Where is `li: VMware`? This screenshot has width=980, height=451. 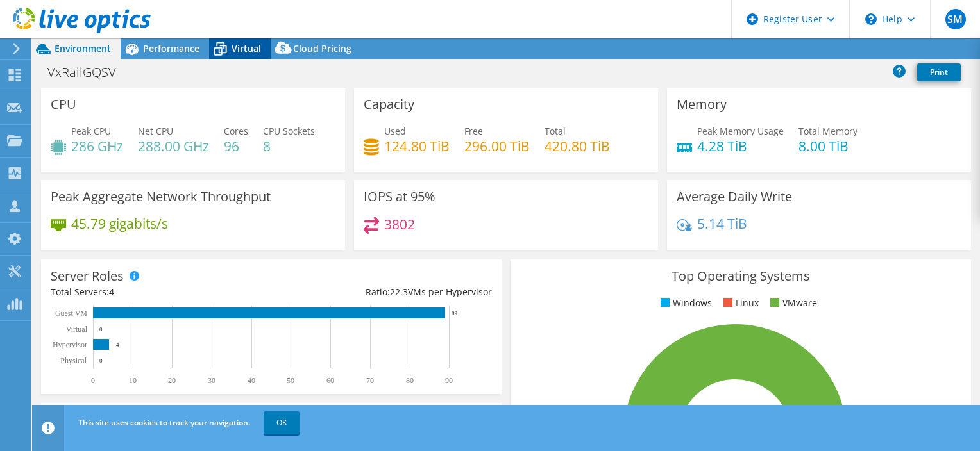
li: VMware is located at coordinates (792, 303).